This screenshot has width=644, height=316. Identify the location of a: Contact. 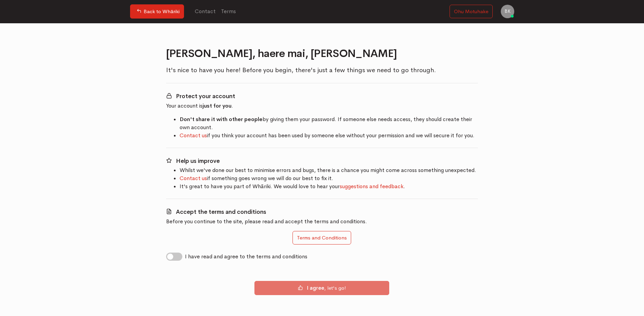
(205, 11).